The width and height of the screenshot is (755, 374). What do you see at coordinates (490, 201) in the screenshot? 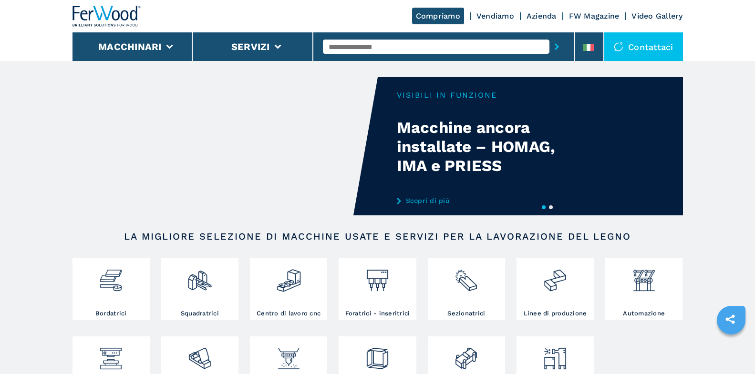
I see `a: Scopri di più` at bounding box center [490, 201].